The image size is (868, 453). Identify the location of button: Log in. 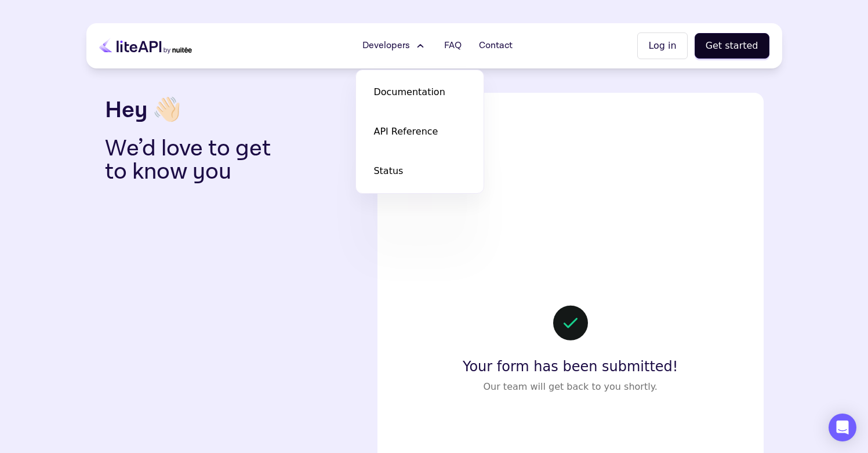
(662, 46).